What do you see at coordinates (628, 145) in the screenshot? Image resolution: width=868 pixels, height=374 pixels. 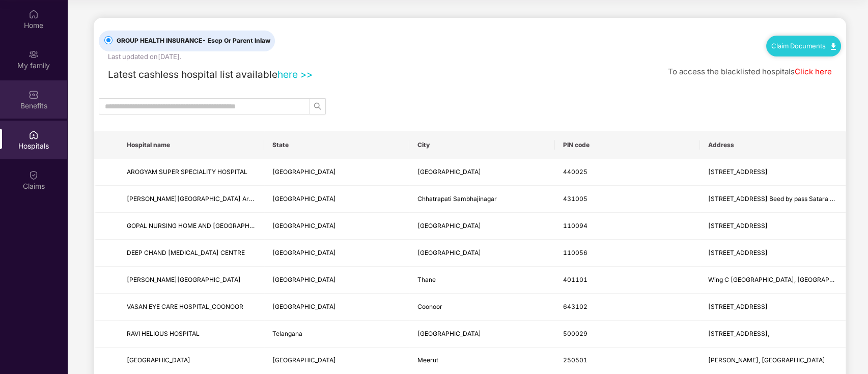 I see `th: PIN code` at bounding box center [628, 145].